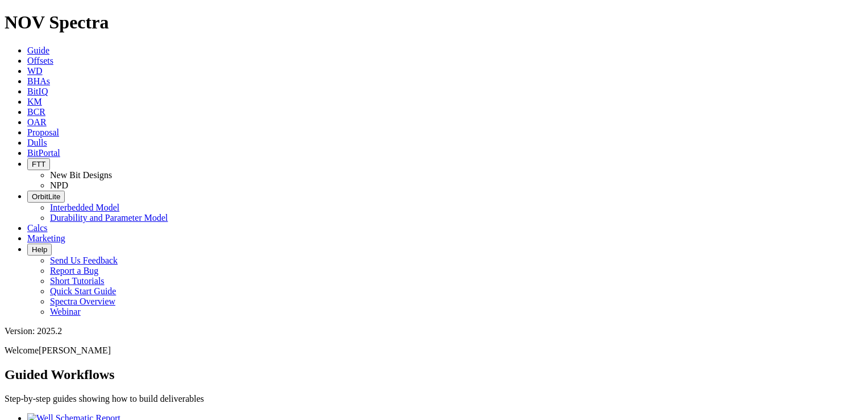 The width and height of the screenshot is (868, 420). I want to click on span: Offsets, so click(41, 60).